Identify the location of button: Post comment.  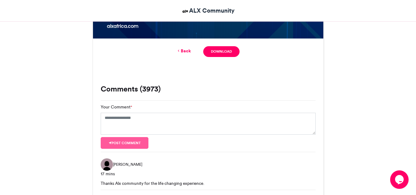
(125, 143).